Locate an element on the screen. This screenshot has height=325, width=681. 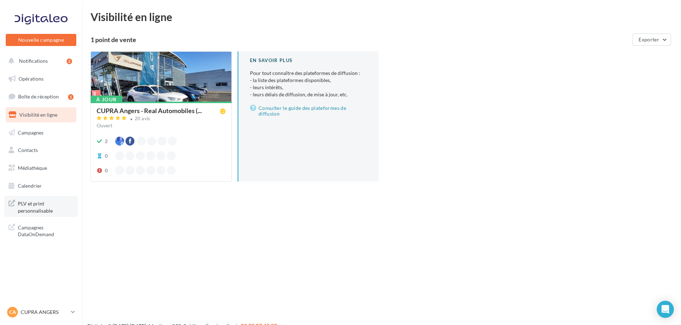
div: Open Intercom Messenger is located at coordinates (665, 309).